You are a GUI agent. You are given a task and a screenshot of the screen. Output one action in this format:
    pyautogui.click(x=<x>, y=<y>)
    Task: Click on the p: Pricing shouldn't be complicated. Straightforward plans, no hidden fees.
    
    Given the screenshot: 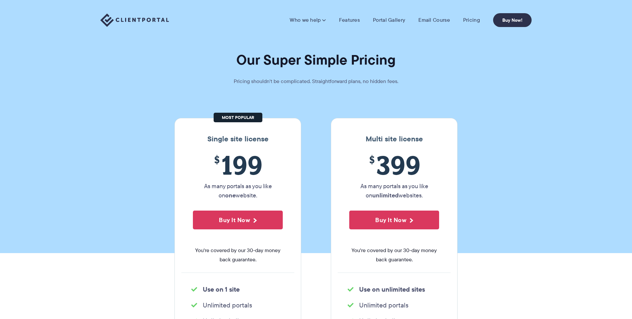 What is the action you would take?
    pyautogui.click(x=316, y=81)
    